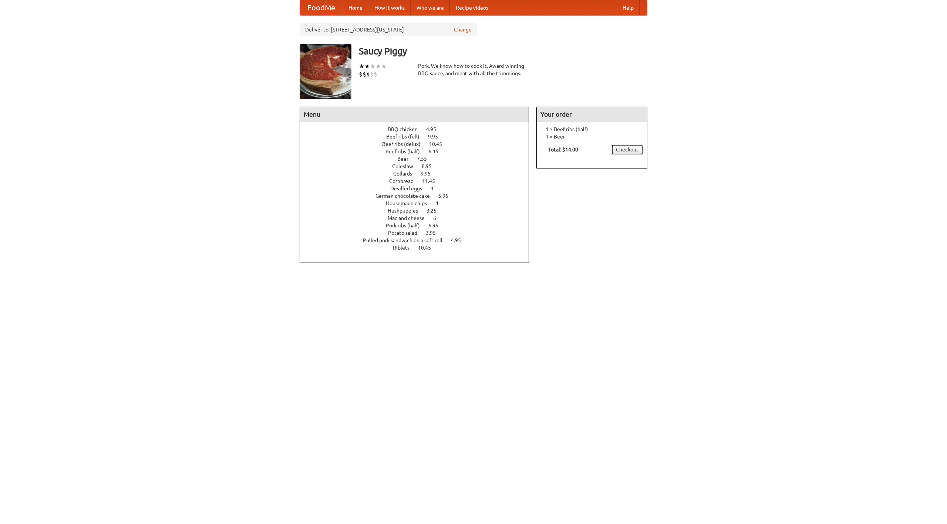 The height and width of the screenshot is (524, 947). I want to click on span: Cornbread, so click(405, 181).